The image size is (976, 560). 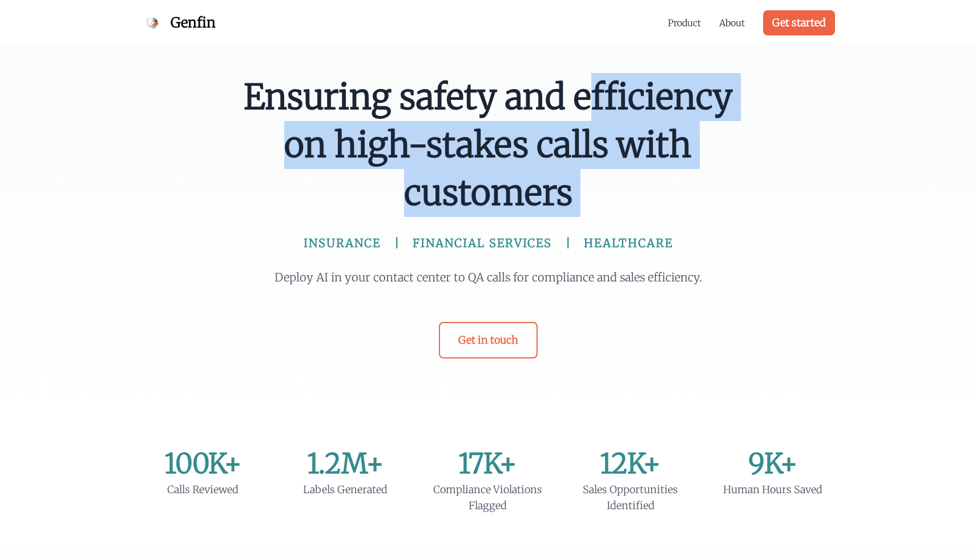 I want to click on img: Genfin Logo, so click(x=153, y=23).